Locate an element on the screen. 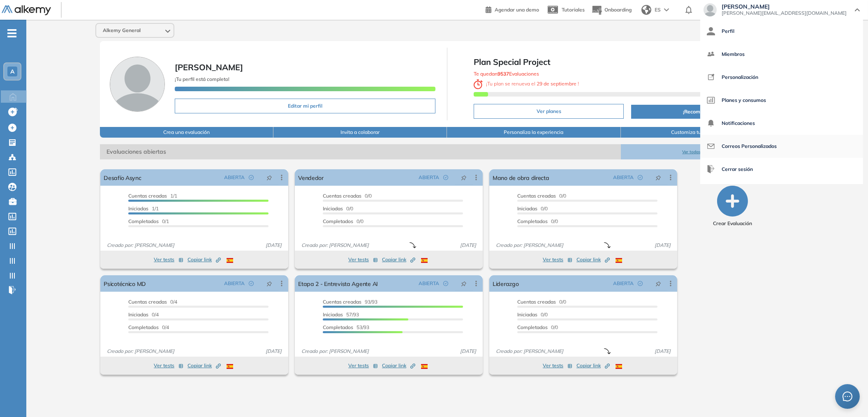 This screenshot has width=868, height=417. a: Personalización is located at coordinates (781, 77).